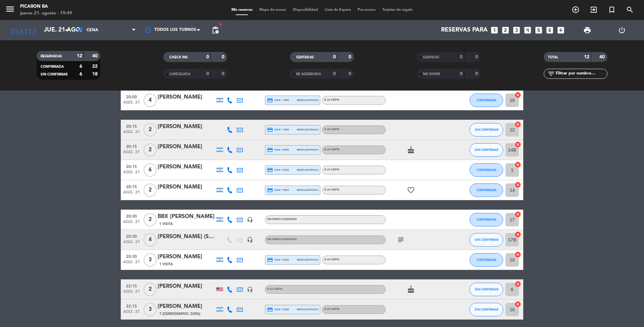 The image size is (644, 327). What do you see at coordinates (305, 58) in the screenshot?
I see `span: SENTADAS` at bounding box center [305, 58].